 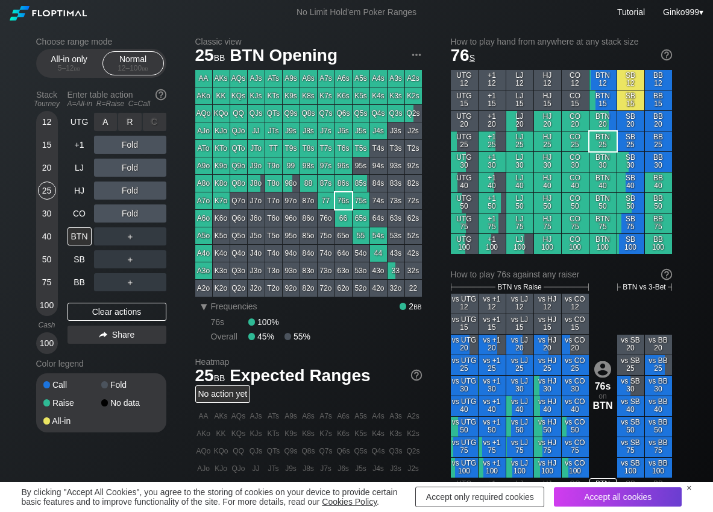 I want to click on div: KQs, so click(x=239, y=96).